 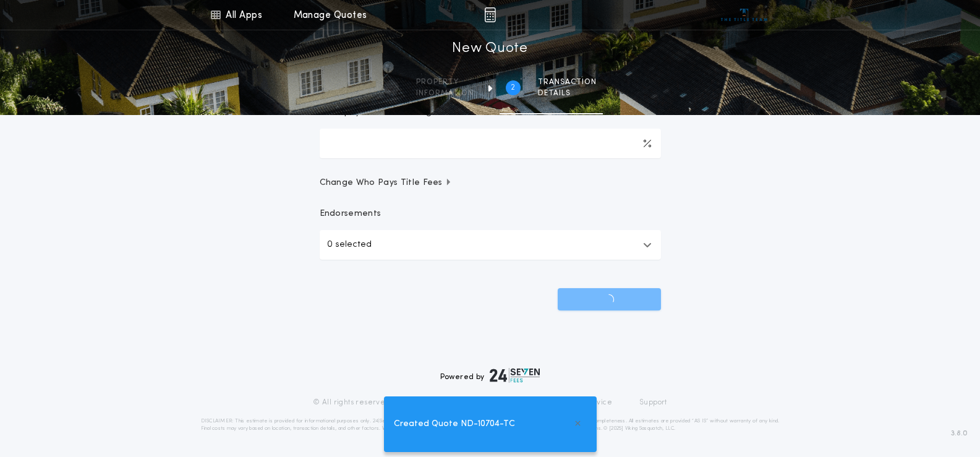 What do you see at coordinates (445, 94) in the screenshot?
I see `span: information` at bounding box center [445, 94].